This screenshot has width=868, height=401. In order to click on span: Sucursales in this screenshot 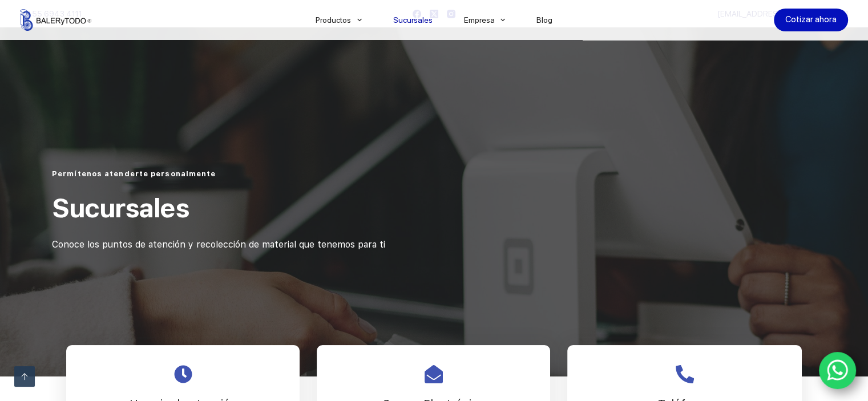, I will do `click(120, 208)`.